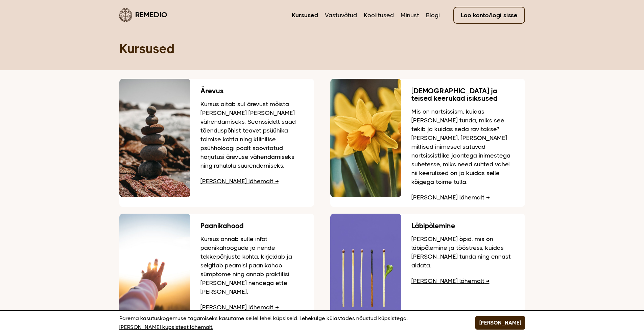  I want to click on a: Minust, so click(410, 15).